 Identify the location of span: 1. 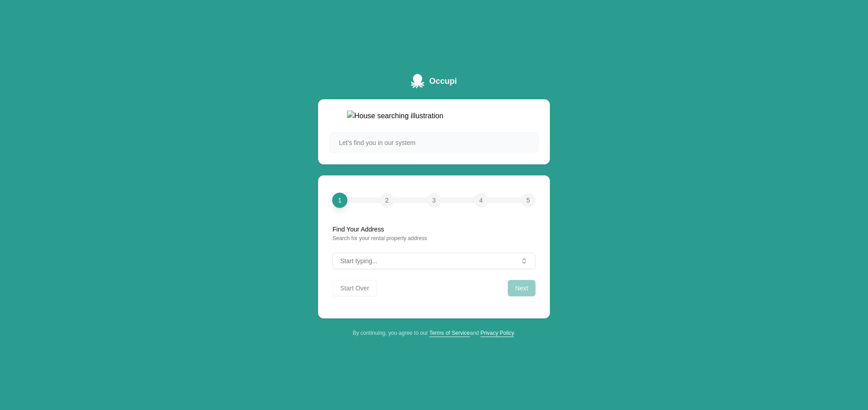
(340, 199).